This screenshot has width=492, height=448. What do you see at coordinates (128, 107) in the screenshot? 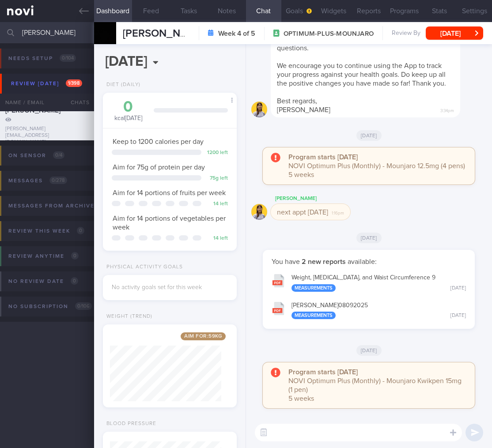
I see `div: 0` at bounding box center [128, 107].